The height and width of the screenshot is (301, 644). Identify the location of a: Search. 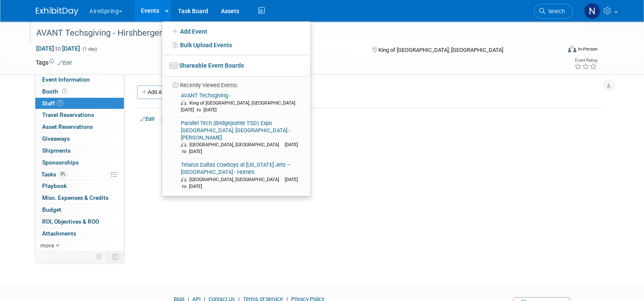
(554, 11).